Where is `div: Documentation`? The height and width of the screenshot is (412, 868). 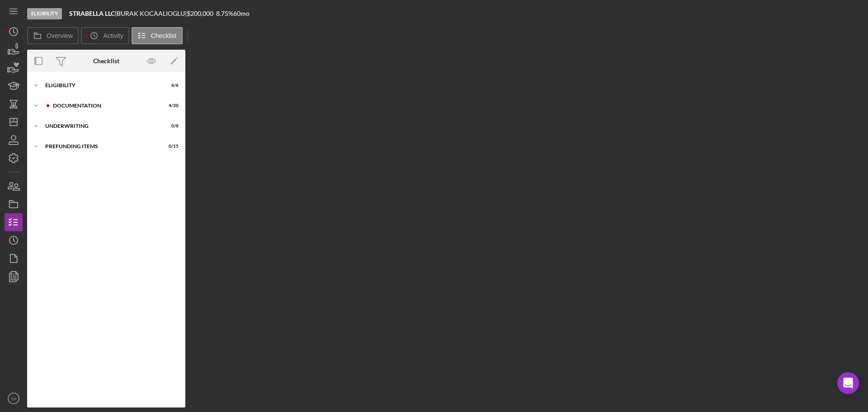
div: Documentation is located at coordinates (105, 106).